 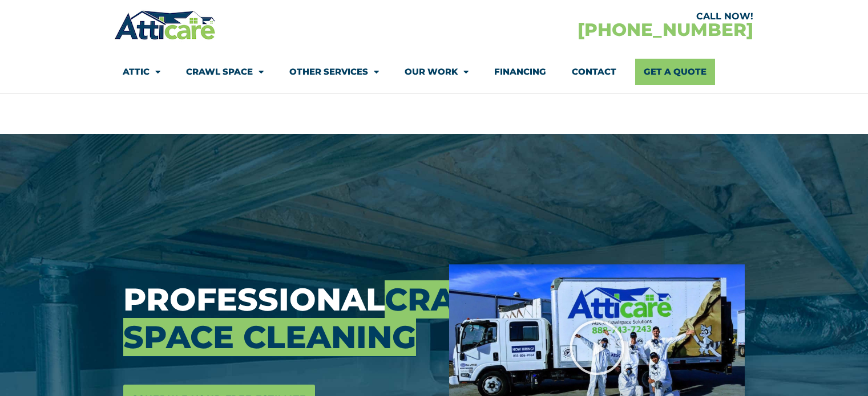 I want to click on span: Crawl Space Cleaning, so click(x=316, y=318).